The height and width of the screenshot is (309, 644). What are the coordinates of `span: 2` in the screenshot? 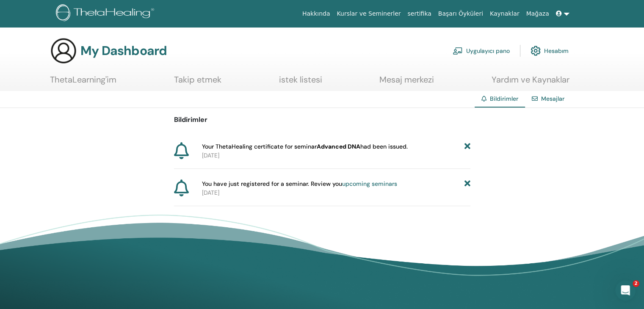 It's located at (636, 284).